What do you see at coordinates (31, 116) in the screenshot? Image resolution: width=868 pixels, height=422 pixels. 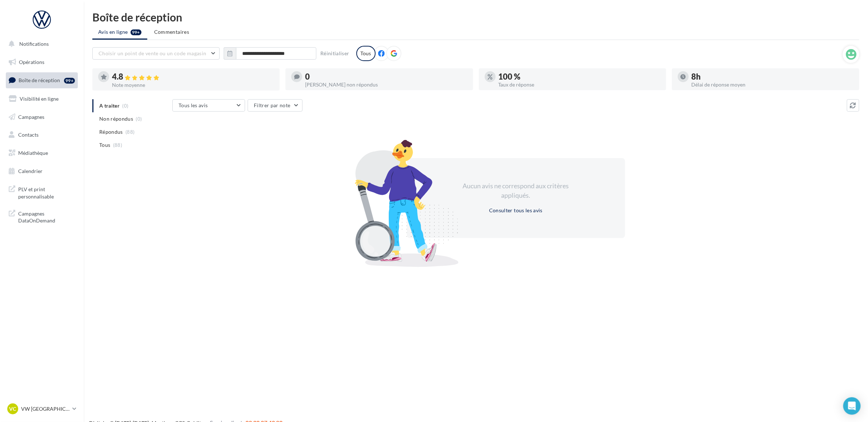 I see `span: Campagnes` at bounding box center [31, 116].